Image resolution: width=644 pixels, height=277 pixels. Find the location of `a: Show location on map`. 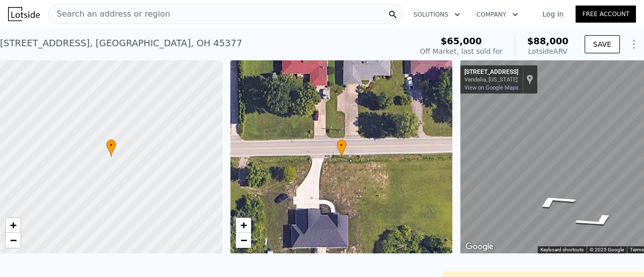

a: Show location on map is located at coordinates (530, 80).